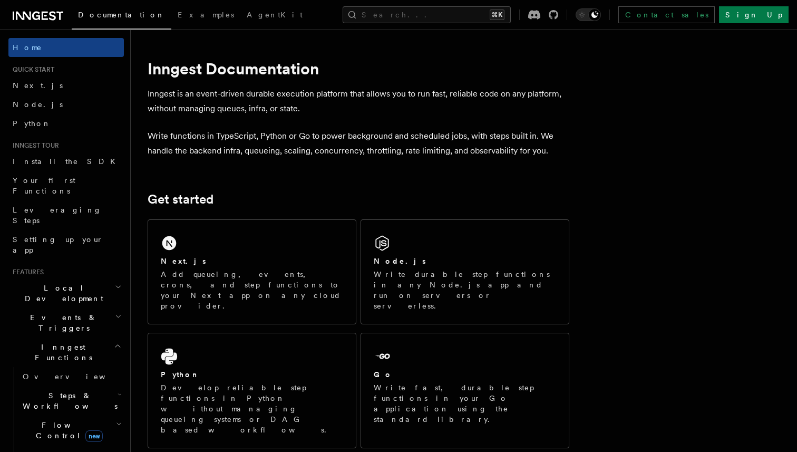 This screenshot has width=797, height=452. What do you see at coordinates (426, 15) in the screenshot?
I see `button: Search...⌘K` at bounding box center [426, 15].